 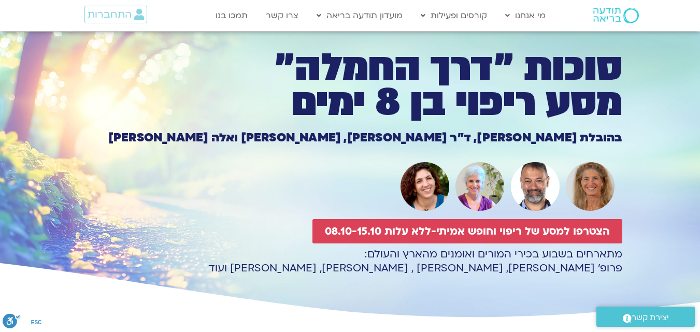 I want to click on a: קורסים ופעילות, so click(x=454, y=16).